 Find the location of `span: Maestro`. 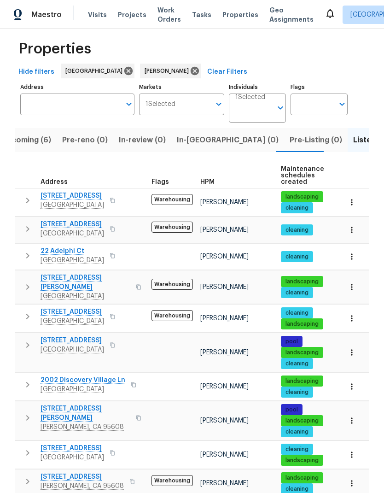

span: Maestro is located at coordinates (47, 15).